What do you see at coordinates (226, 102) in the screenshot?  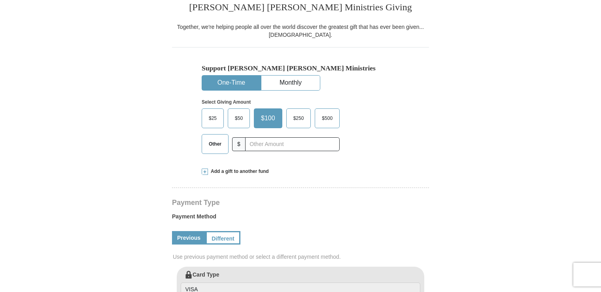 I see `strong: Select Giving Amount` at bounding box center [226, 102].